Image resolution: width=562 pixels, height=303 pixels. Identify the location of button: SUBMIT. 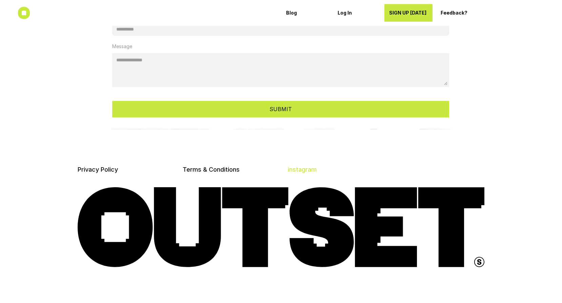
(281, 109).